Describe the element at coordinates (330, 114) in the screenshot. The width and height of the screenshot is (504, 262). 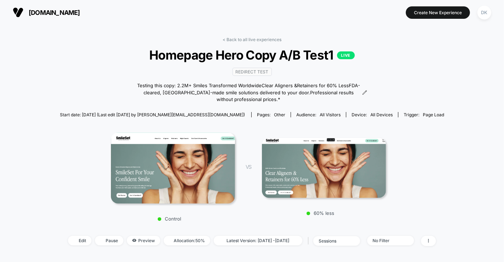
I see `span: All Visitors` at that location.